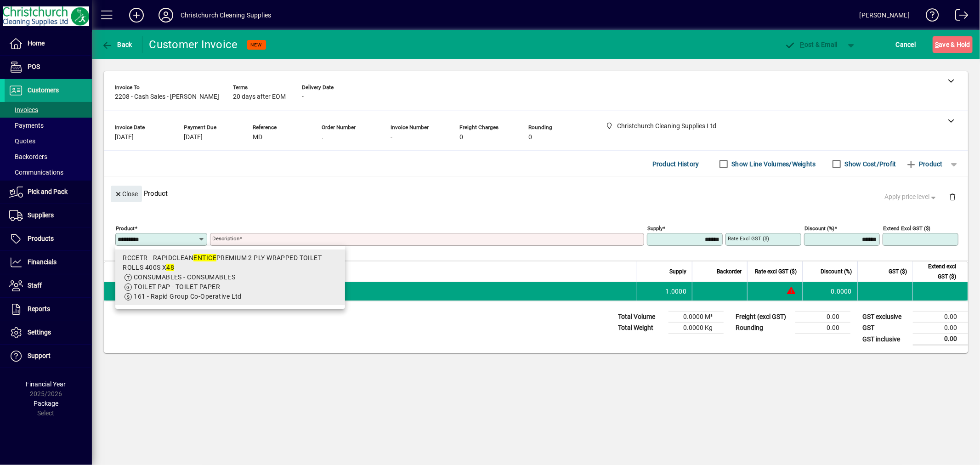 Image resolution: width=980 pixels, height=465 pixels. Describe the element at coordinates (776, 271) in the screenshot. I see `span: Rate excl GST ($)` at that location.